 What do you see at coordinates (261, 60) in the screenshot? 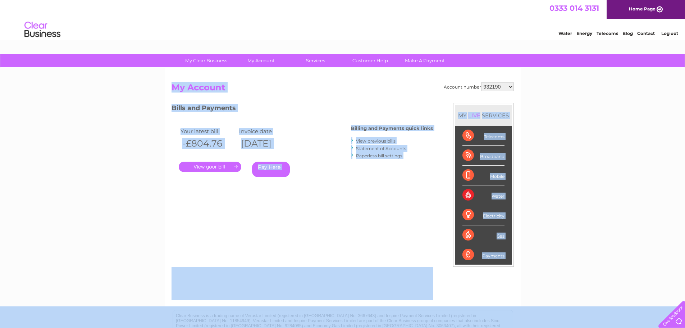
I see `a: My Account` at bounding box center [261, 60].